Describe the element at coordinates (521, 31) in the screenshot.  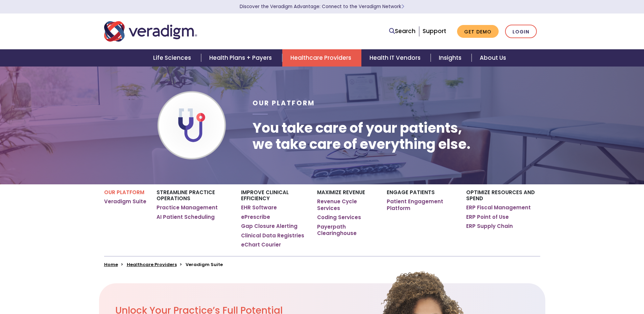
I see `a: Login` at that location.